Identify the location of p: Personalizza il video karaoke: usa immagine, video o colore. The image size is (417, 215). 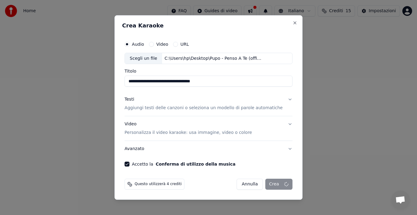
(188, 133).